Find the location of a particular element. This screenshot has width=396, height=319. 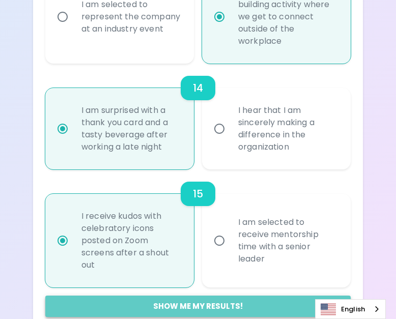

div: Language is located at coordinates (350, 309).